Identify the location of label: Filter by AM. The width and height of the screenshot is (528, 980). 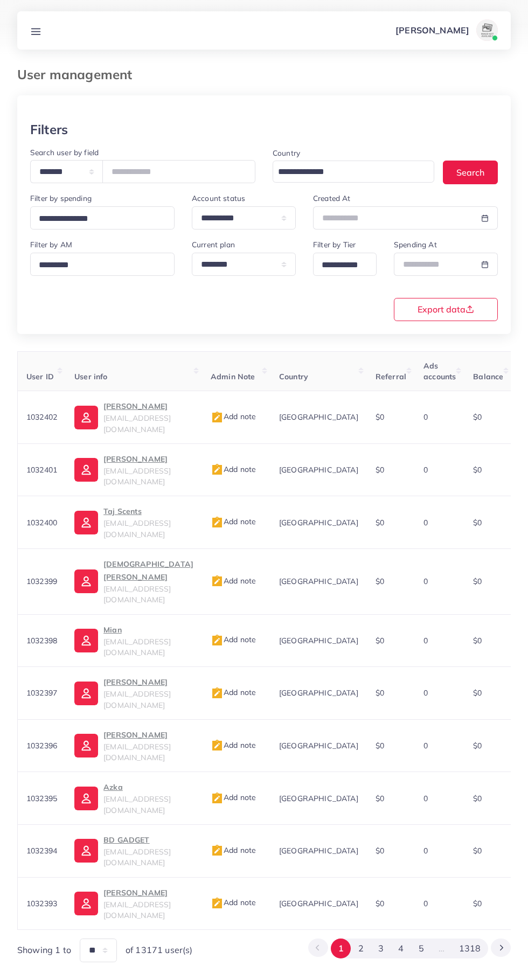
(51, 245).